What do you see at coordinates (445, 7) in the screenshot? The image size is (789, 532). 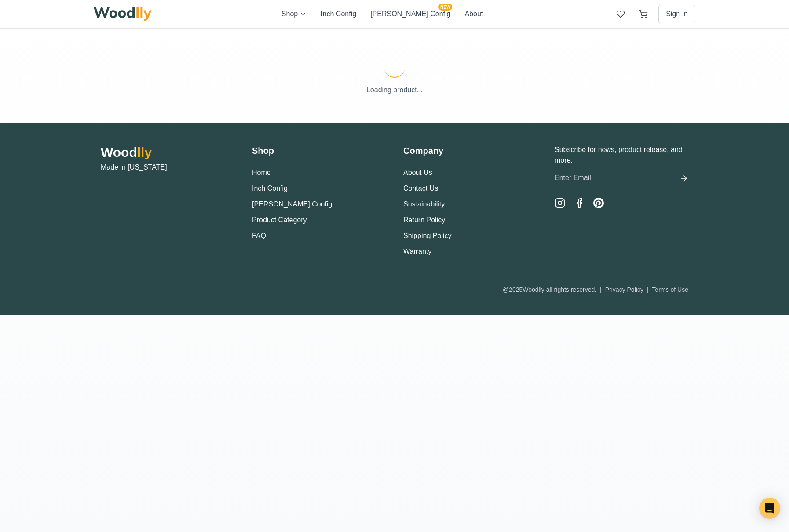 I see `span: NEW` at bounding box center [445, 7].